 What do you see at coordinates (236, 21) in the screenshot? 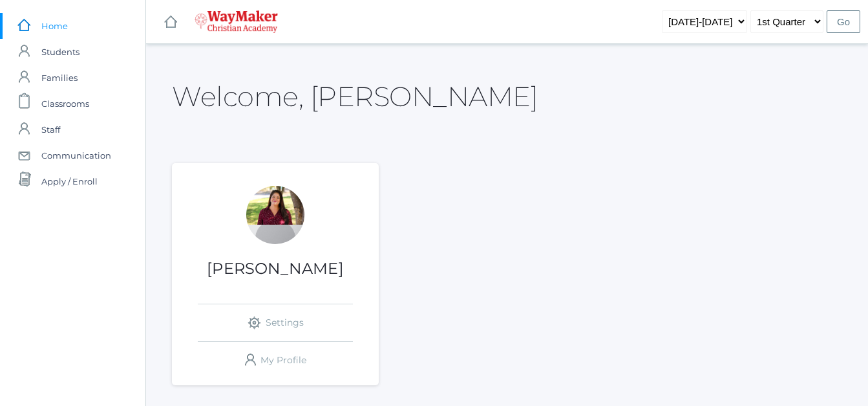
I see `img: waymaker-logo-stack-white-1602f2b1af18da31a5905e9982d058868370996dac5278e84edea6dabf9a3315.png` at bounding box center [236, 21].